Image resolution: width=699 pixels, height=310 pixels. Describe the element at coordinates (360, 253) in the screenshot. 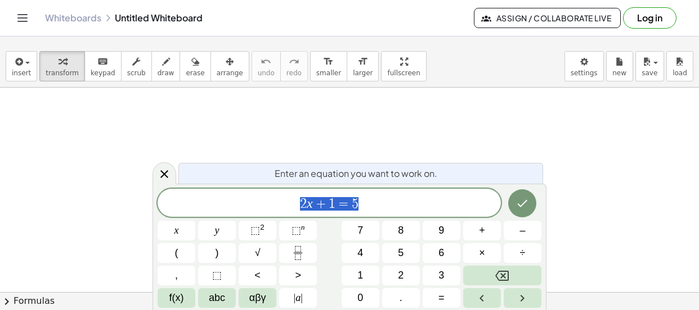

I see `button: 4` at that location.